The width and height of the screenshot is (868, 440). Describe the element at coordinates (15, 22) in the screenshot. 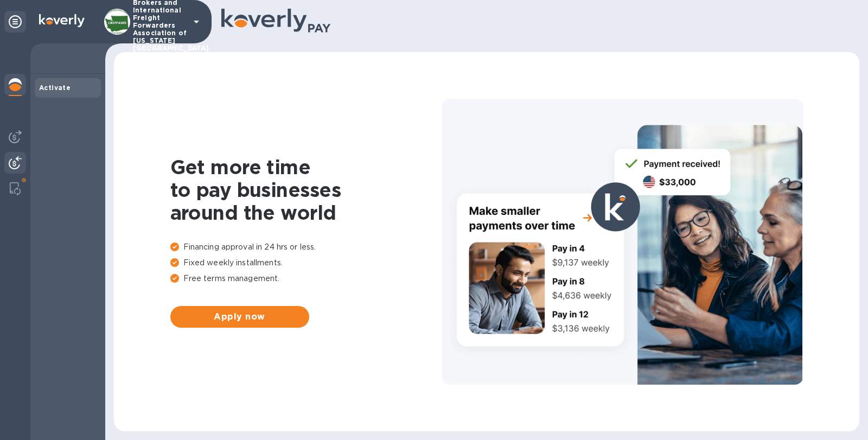

I see `div: Unpin categories` at that location.